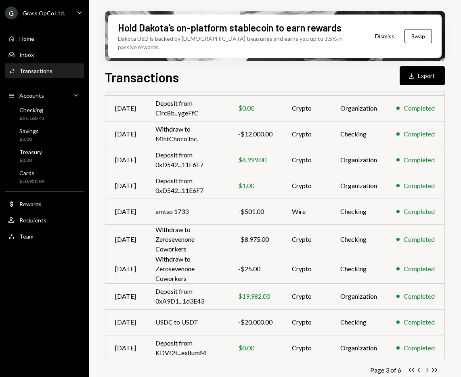 This screenshot has width=461, height=377. Describe the element at coordinates (187, 108) in the screenshot. I see `td: Deposit from Circ8b...ygeFfC` at that location.